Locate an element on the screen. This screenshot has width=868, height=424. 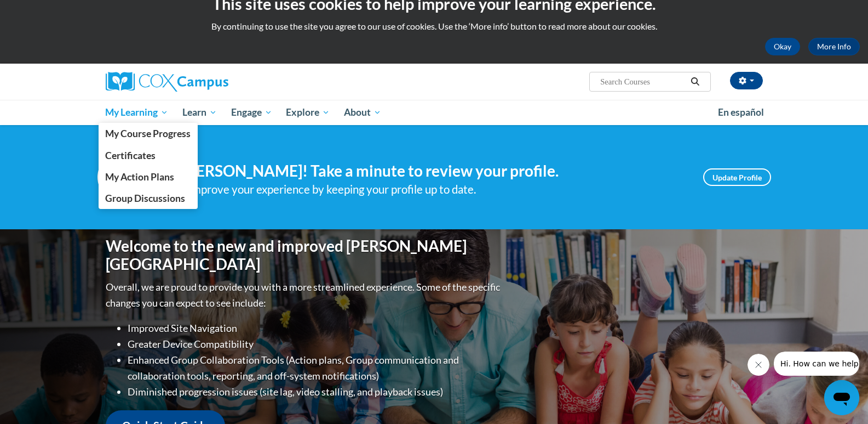
button: Search is located at coordinates (695, 82).